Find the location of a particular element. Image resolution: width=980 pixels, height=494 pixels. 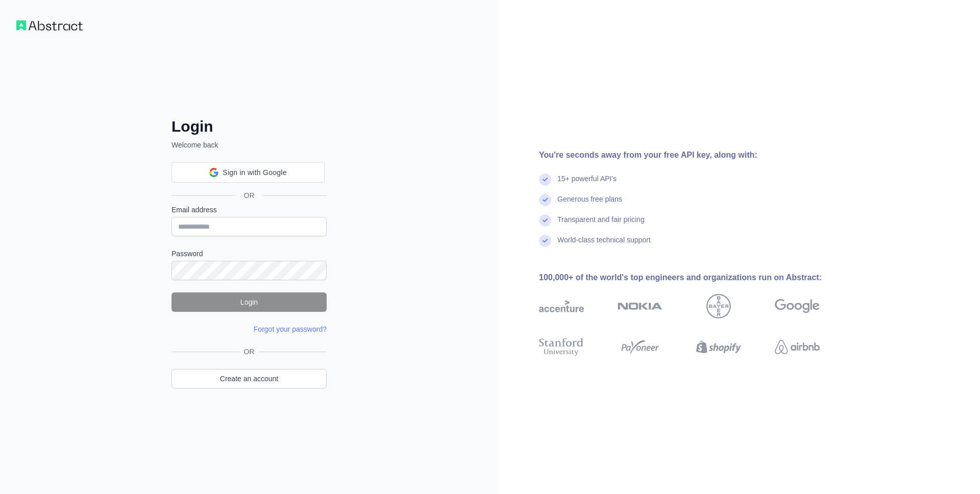

label: Password is located at coordinates (249, 253).